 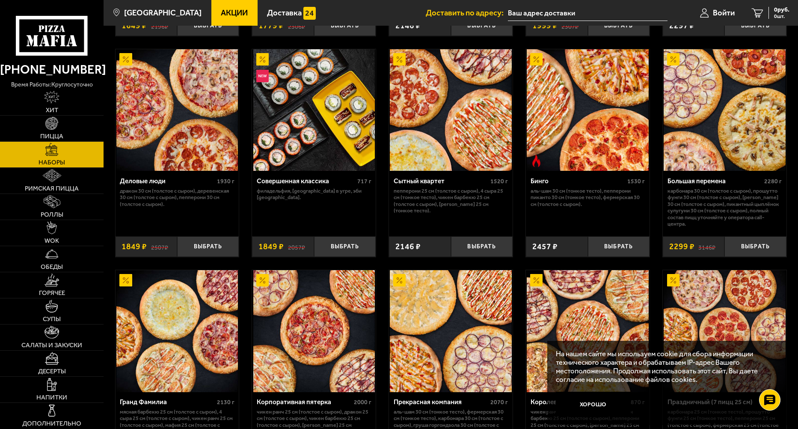 I want to click on span: 1530 г, so click(x=636, y=181).